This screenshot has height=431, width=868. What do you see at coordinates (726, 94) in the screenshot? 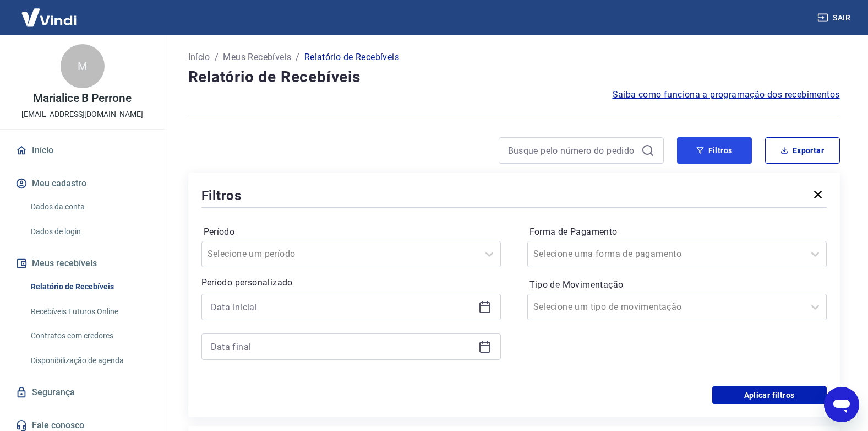
I see `span: Saiba como funciona a programação dos recebimentos` at bounding box center [726, 94].